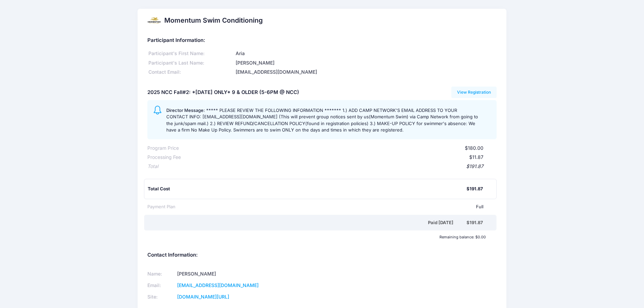 The height and width of the screenshot is (308, 644). Describe the element at coordinates (322, 41) in the screenshot. I see `h5: Participant Information:` at that location.